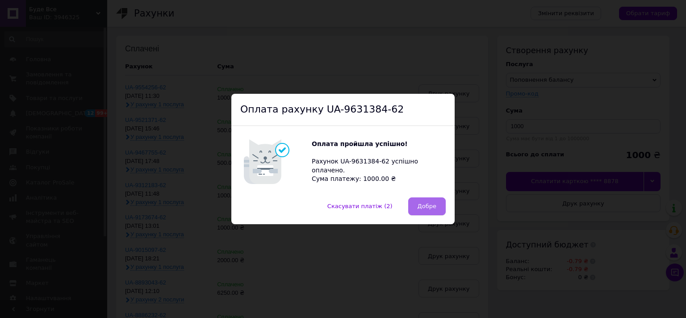 The image size is (686, 318). What do you see at coordinates (360, 206) in the screenshot?
I see `span: Скасувати платіж (2)` at bounding box center [360, 206].